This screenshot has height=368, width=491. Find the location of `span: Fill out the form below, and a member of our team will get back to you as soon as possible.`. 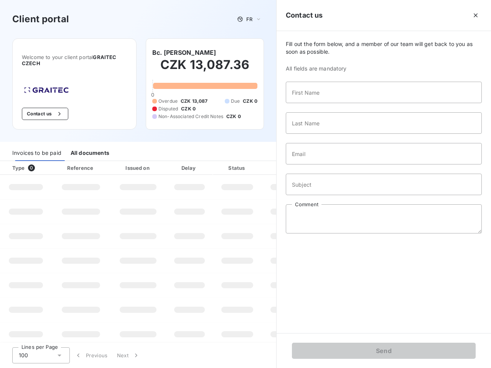

span: Fill out the form below, and a member of our team will get back to you as soon as possible. is located at coordinates (383, 48).